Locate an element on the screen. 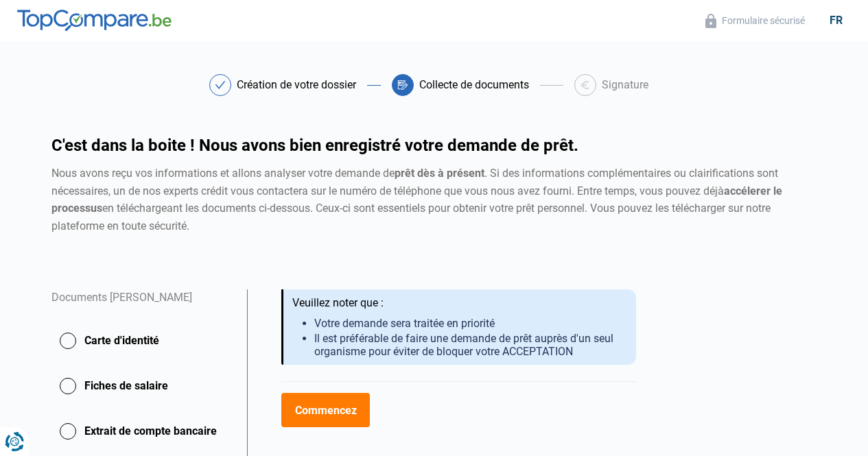 This screenshot has height=456, width=868. button: Extrait de compte bancaire is located at coordinates (141, 432).